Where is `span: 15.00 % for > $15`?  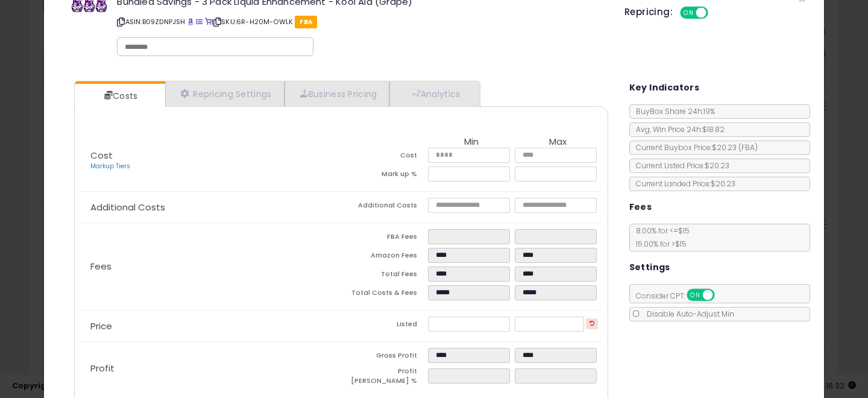
span: 15.00 % for > $15 is located at coordinates (658, 244).